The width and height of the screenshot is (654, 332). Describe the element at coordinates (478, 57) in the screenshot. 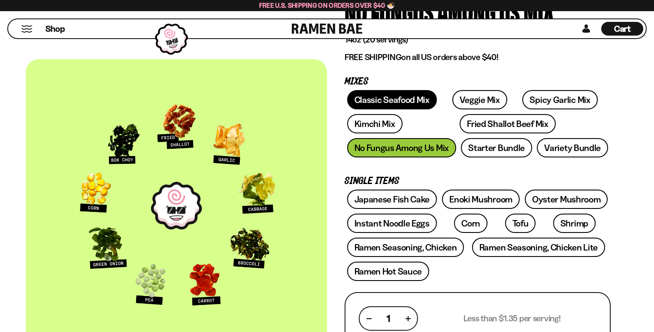

I see `p: on all US orders above $40!` at that location.